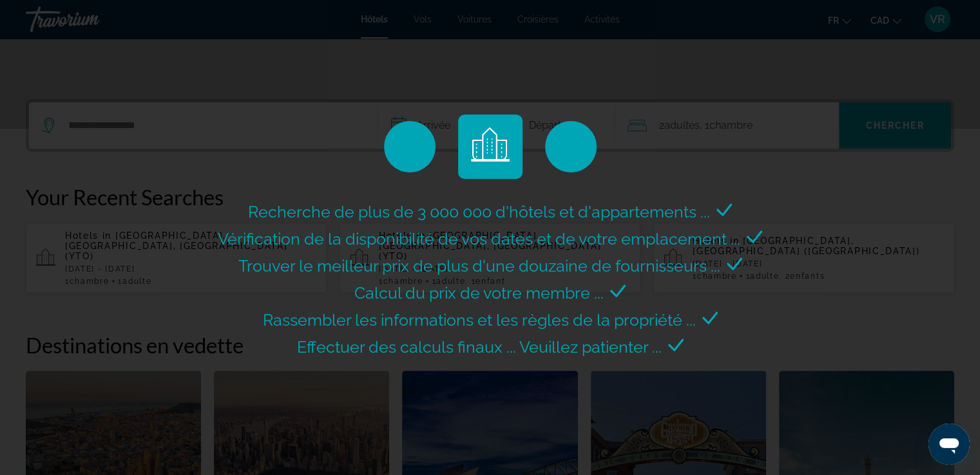 Image resolution: width=980 pixels, height=475 pixels. Describe the element at coordinates (479, 320) in the screenshot. I see `span: Rassembler les informations et les règles de la propriété ...` at that location.